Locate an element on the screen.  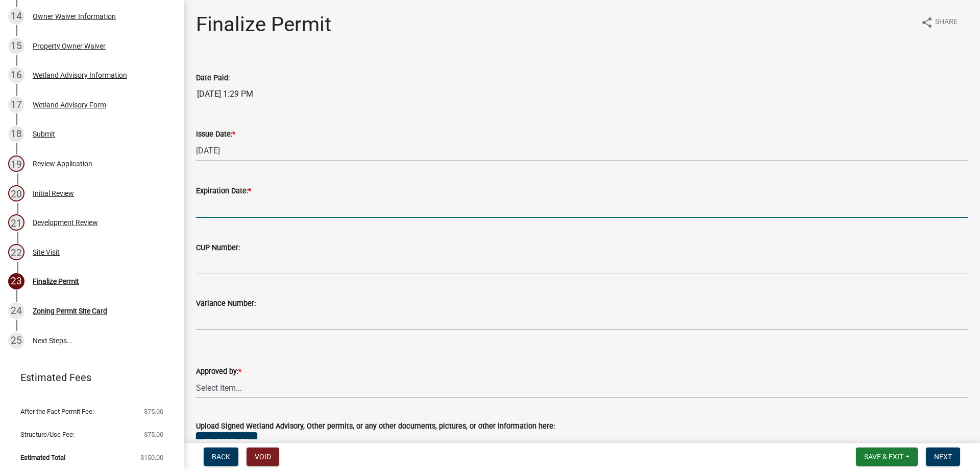
span: Share is located at coordinates (946, 23).